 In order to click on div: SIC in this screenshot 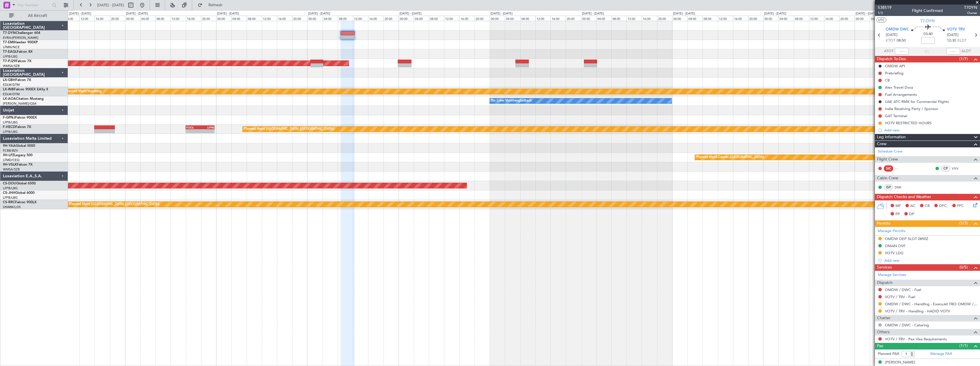, I will do `click(889, 168)`.